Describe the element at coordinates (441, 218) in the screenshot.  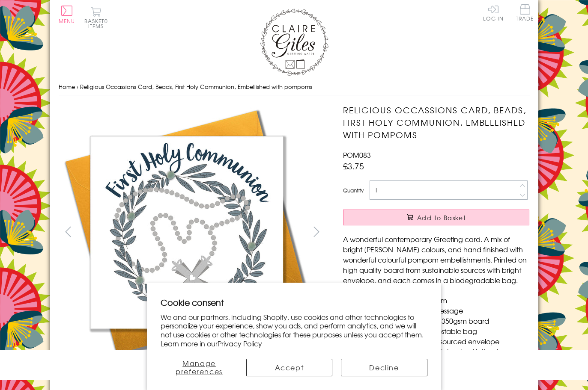
I see `span: Add to Basket` at that location.